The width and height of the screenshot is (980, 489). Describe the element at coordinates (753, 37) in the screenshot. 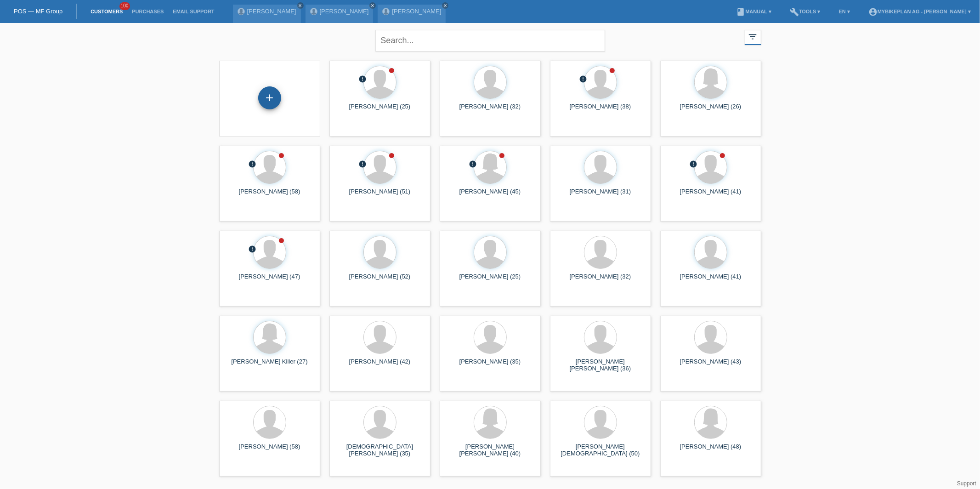

I see `i: filter_list` at that location.